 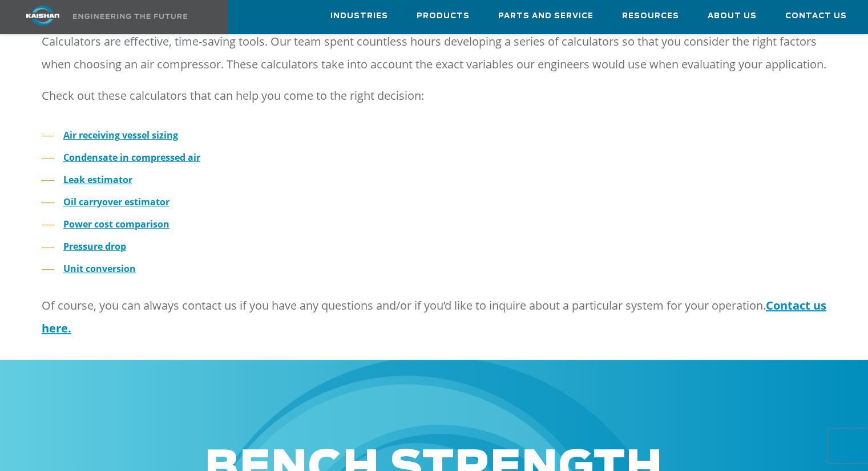 I want to click on p: Of course, you can always contact us if you have any questions and/or if you’d like to inquire ab..., so click(x=434, y=317).